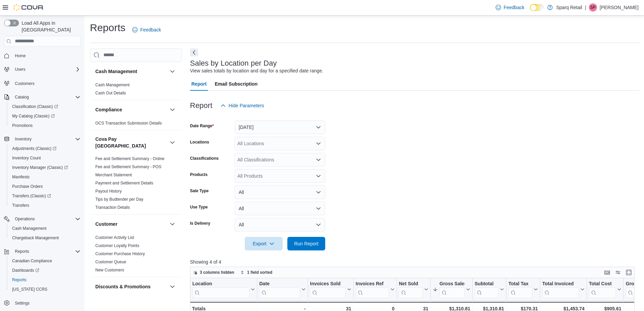  Describe the element at coordinates (25, 83) in the screenshot. I see `a: Customers` at that location.